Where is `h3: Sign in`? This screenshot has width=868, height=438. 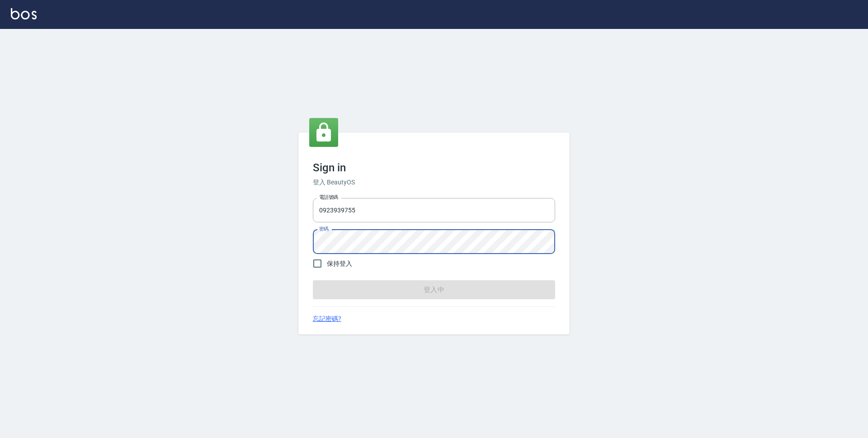
h3: Sign in is located at coordinates (434, 167).